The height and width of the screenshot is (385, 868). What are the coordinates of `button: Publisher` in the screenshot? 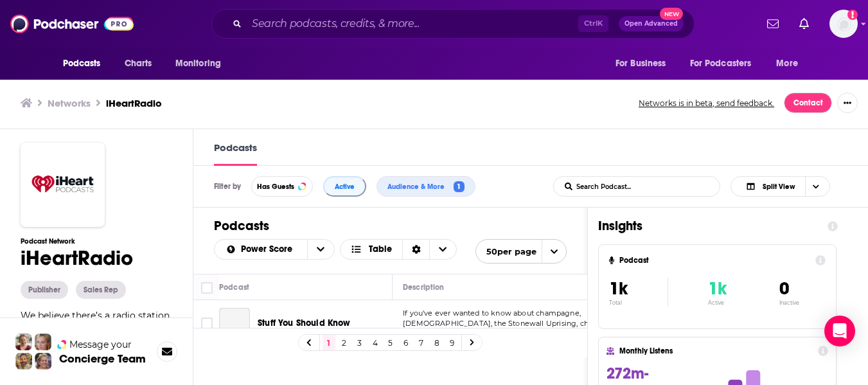 It's located at (44, 290).